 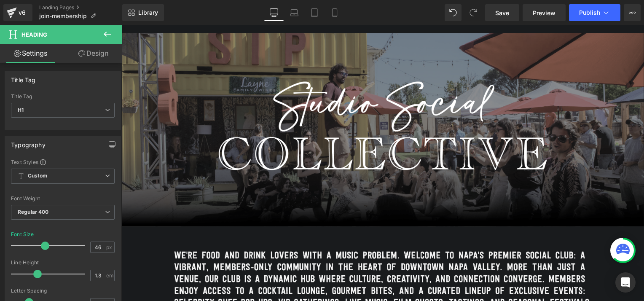 I want to click on span: px, so click(x=110, y=247).